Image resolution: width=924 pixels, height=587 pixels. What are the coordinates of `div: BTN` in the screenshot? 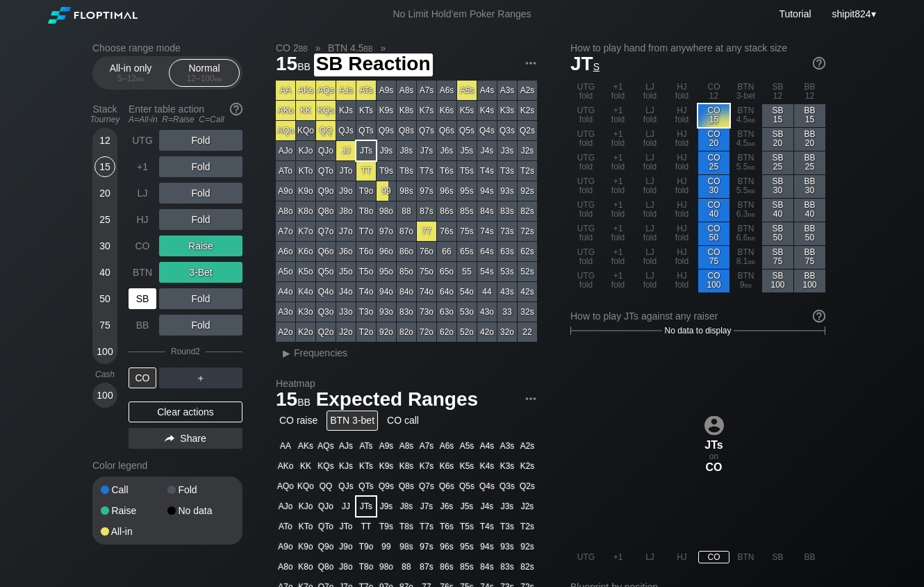 It's located at (143, 272).